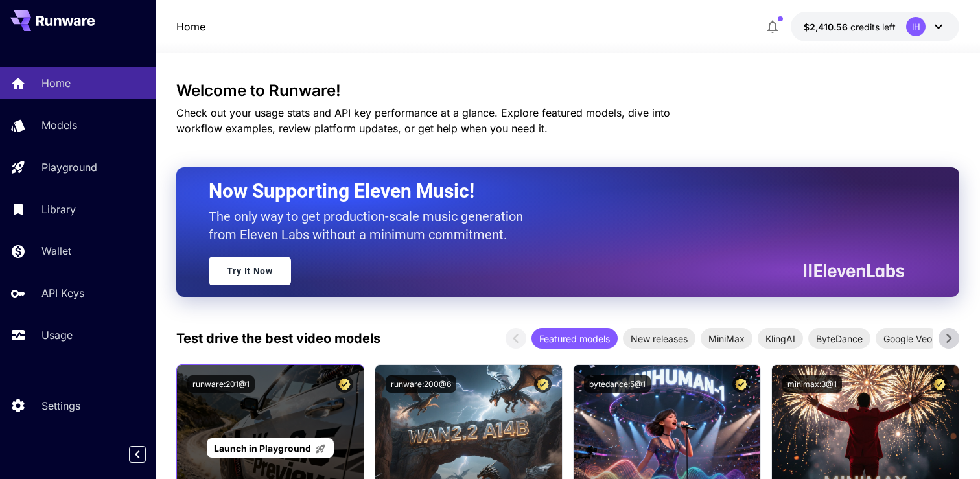  Describe the element at coordinates (947, 447) in the screenshot. I see `div: Chat Widget` at that location.